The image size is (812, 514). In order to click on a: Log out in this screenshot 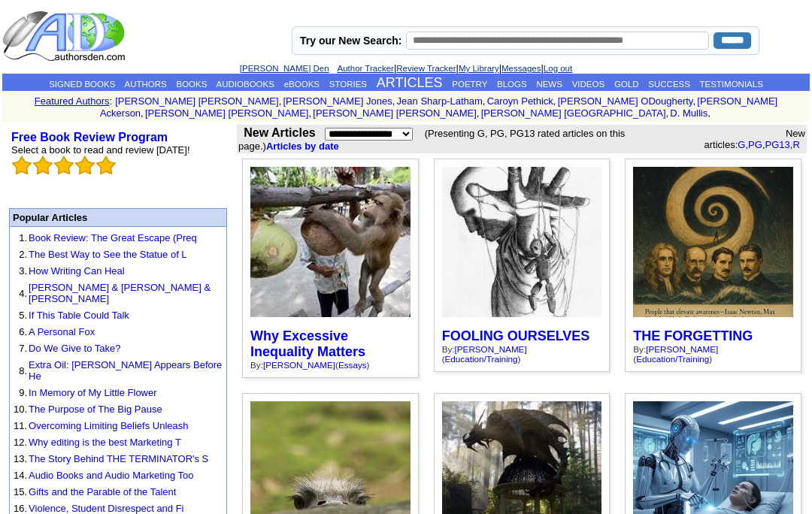, I will do `click(558, 68)`.